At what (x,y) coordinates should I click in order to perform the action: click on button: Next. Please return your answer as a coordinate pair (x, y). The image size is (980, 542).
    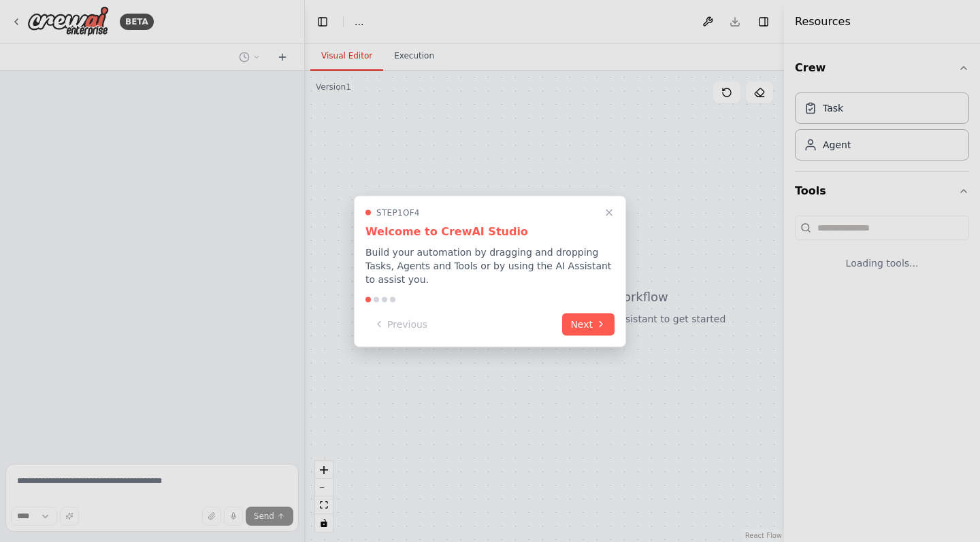
    Looking at the image, I should click on (588, 324).